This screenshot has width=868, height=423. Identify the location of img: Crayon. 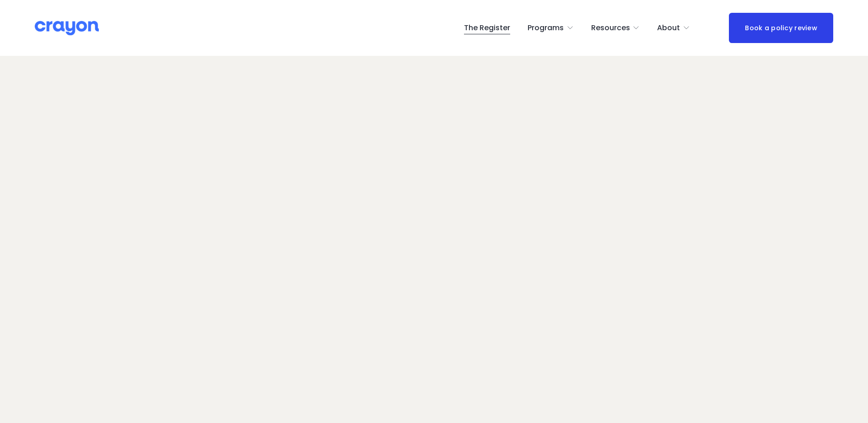
(67, 28).